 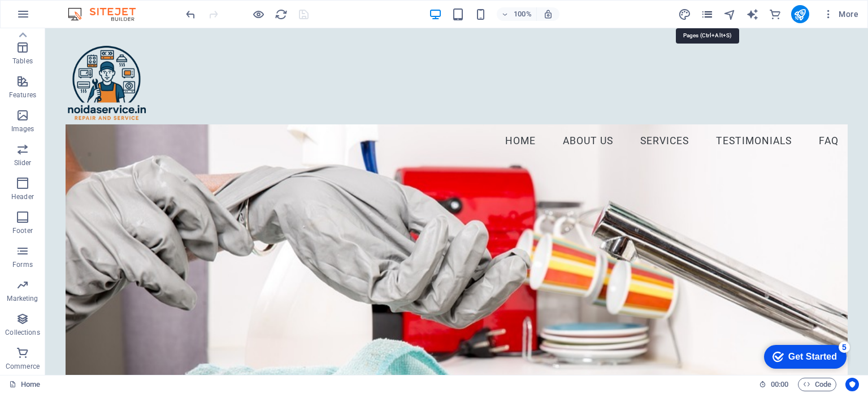 What do you see at coordinates (685, 14) in the screenshot?
I see `button: design` at bounding box center [685, 14].